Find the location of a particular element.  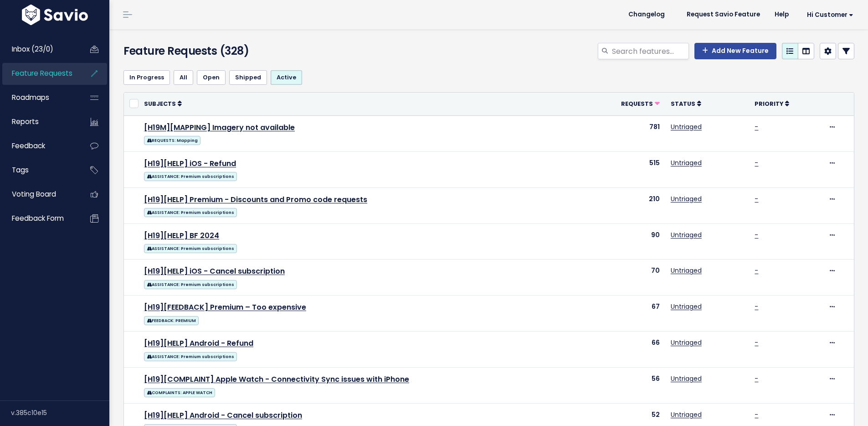

td: 70 is located at coordinates (625, 277).